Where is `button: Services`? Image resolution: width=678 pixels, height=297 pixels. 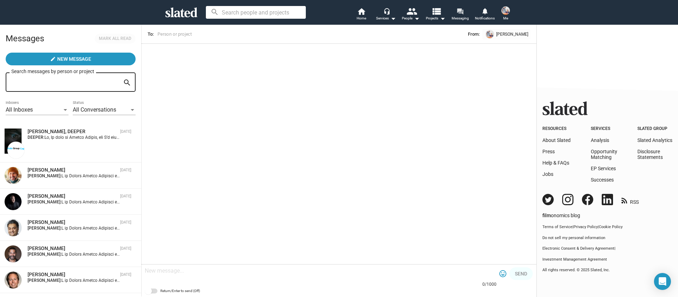
button: Services is located at coordinates (386, 15).